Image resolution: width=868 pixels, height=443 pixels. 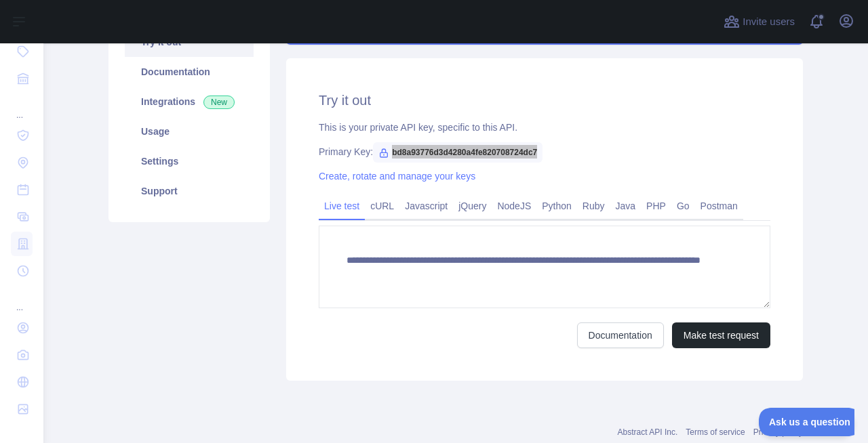 What do you see at coordinates (397, 176) in the screenshot?
I see `a: Create, rotate and manage your keys` at bounding box center [397, 176].